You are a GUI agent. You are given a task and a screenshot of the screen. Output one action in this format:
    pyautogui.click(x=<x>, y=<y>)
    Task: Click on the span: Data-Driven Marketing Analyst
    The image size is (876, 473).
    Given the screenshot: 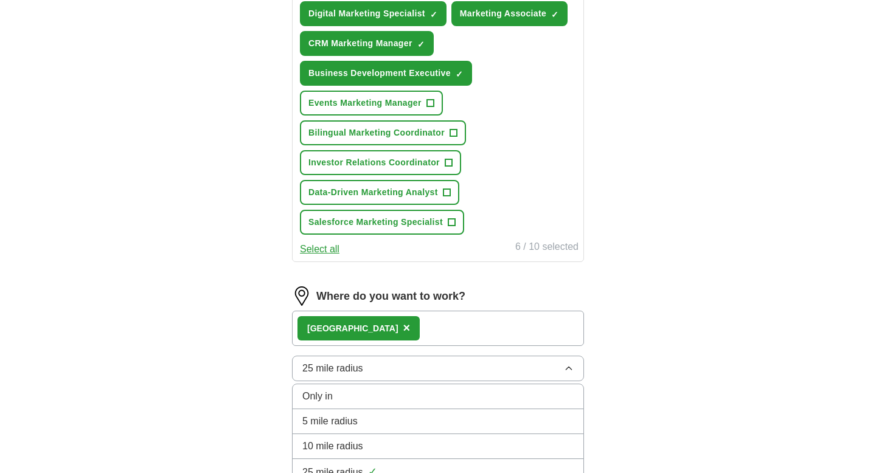 What is the action you would take?
    pyautogui.click(x=373, y=192)
    